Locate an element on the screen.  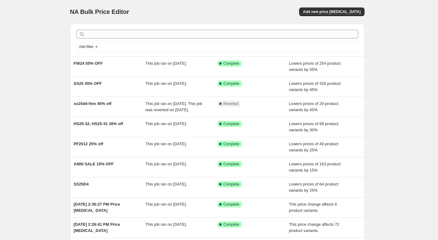
span: Lowers prices of 49 product variants by 25% is located at coordinates (314, 147).